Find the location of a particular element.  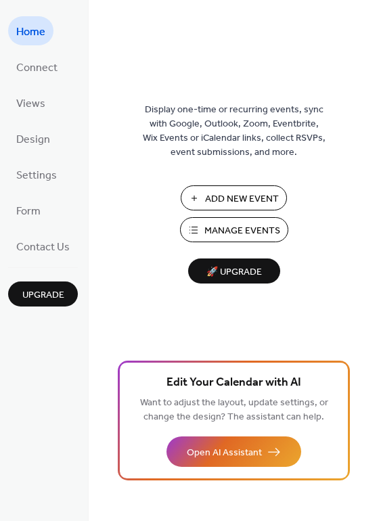

span: Views is located at coordinates (30, 103).